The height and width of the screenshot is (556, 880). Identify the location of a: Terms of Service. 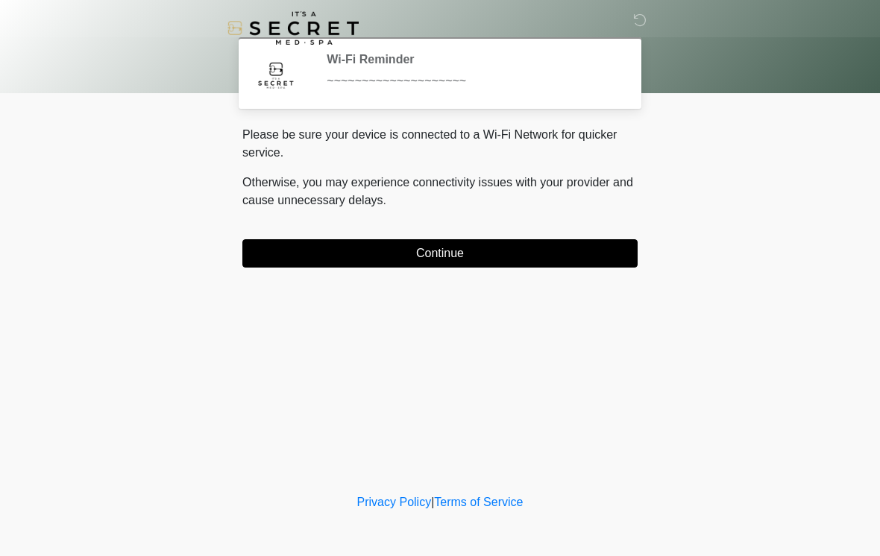
(478, 502).